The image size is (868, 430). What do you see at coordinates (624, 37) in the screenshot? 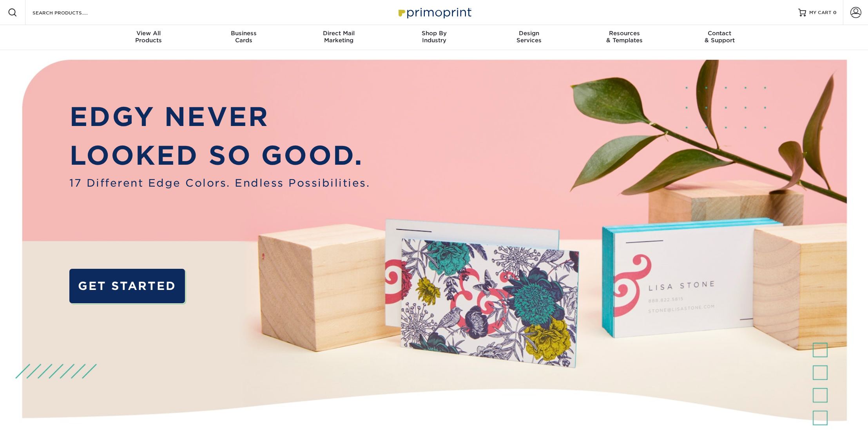
I see `div: & Templates` at bounding box center [624, 37].